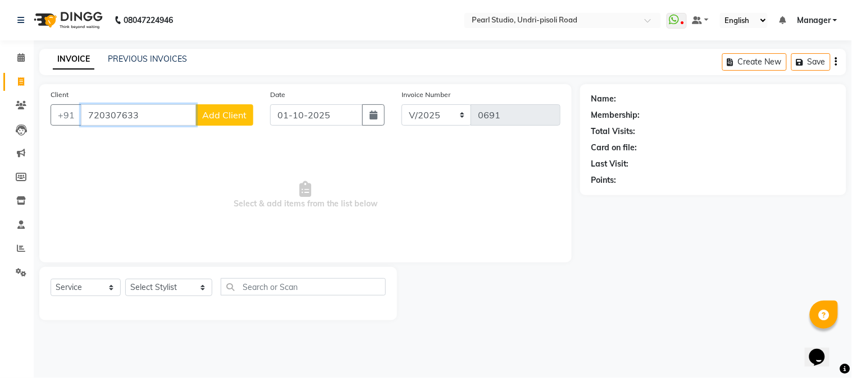 The width and height of the screenshot is (852, 378). What do you see at coordinates (74, 60) in the screenshot?
I see `a: INVOICE` at bounding box center [74, 60].